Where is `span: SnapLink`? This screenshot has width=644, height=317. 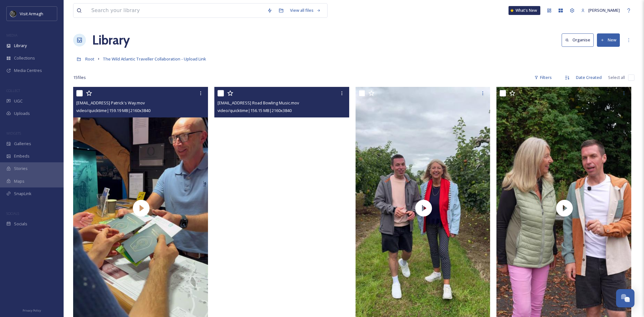 span: SnapLink is located at coordinates (22, 194).